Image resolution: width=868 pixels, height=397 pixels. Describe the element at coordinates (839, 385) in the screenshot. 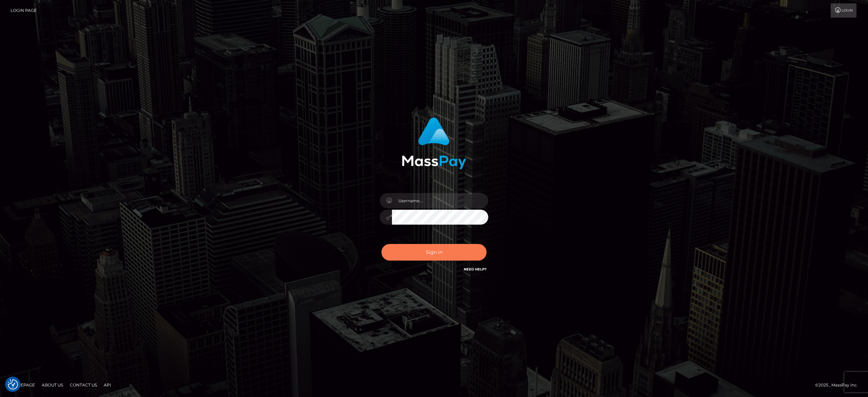

I see `div: © 2025 , MassPay Inc.` at that location.